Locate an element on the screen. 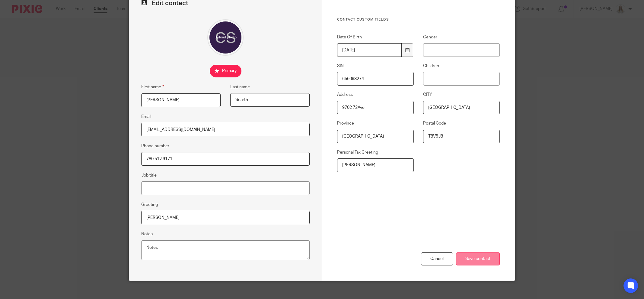 The width and height of the screenshot is (644, 299). label: Greeting is located at coordinates (149, 205).